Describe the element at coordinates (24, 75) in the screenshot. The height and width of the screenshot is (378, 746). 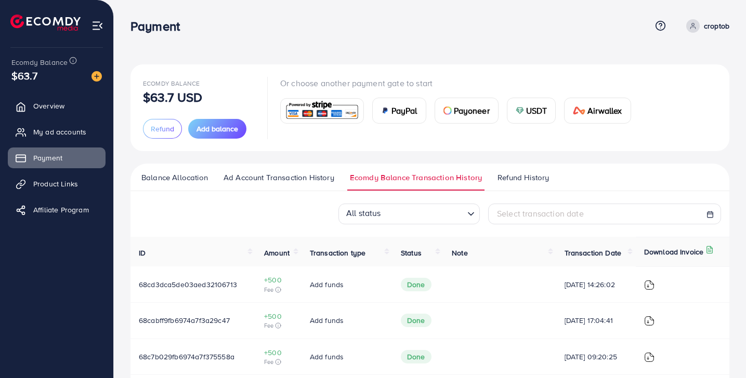
I see `span: $63.7` at that location.